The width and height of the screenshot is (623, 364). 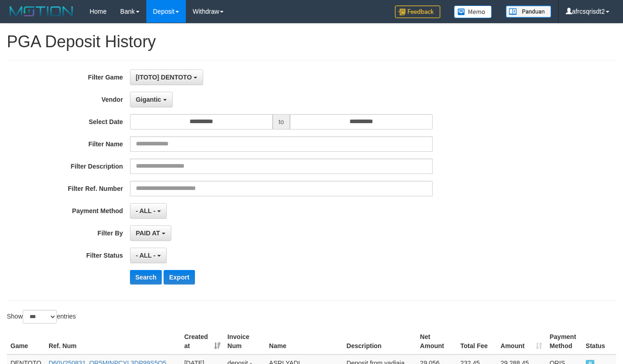 What do you see at coordinates (179, 277) in the screenshot?
I see `button: Export` at bounding box center [179, 277].